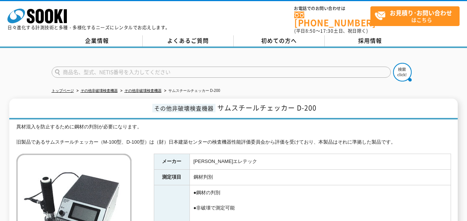 Image resolution: width=467 pixels, height=221 pixels. What do you see at coordinates (311, 31) in the screenshot?
I see `span: 8:50` at bounding box center [311, 31].